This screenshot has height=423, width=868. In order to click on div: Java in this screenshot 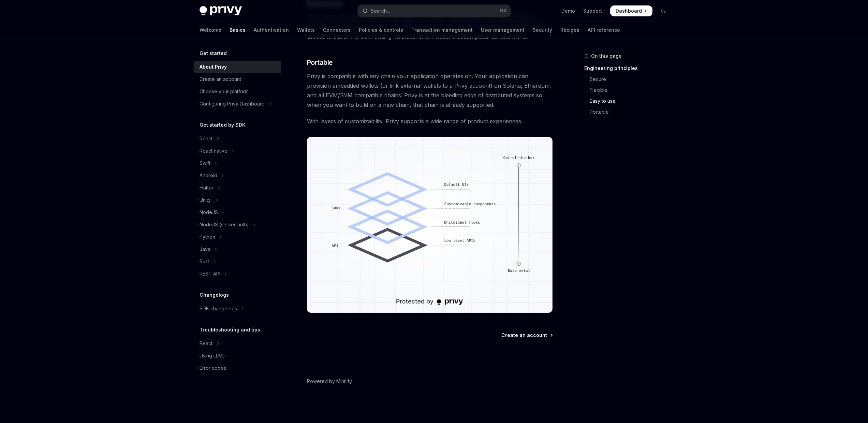, I will do `click(205, 249)`.